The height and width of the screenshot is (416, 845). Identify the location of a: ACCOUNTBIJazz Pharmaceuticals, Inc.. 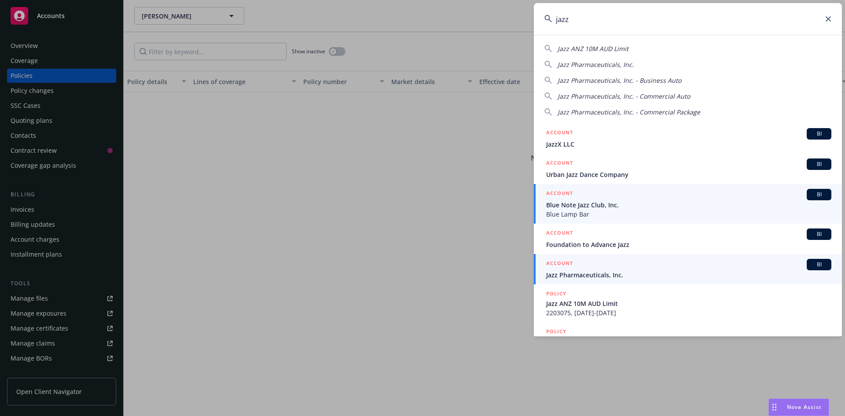
(688, 269).